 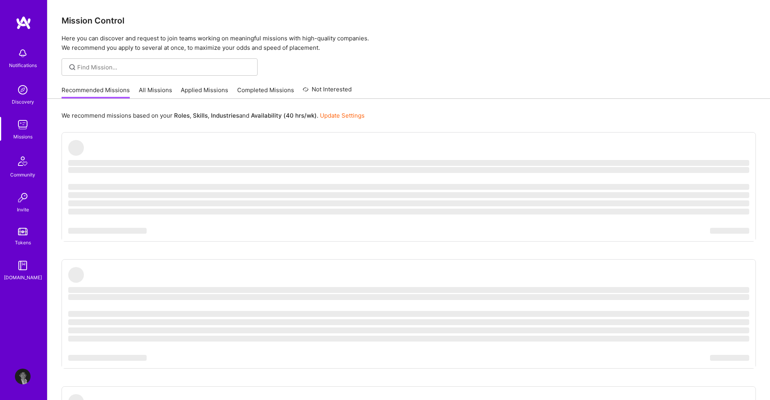 I want to click on i: icon SearchGrey, so click(x=72, y=67).